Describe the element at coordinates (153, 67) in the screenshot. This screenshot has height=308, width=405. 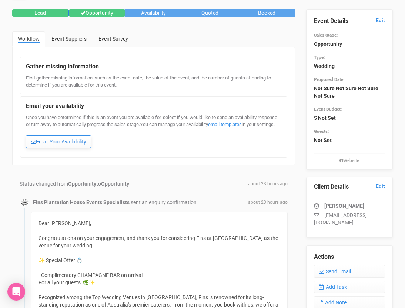
I see `legend: Gather missing information` at that location.